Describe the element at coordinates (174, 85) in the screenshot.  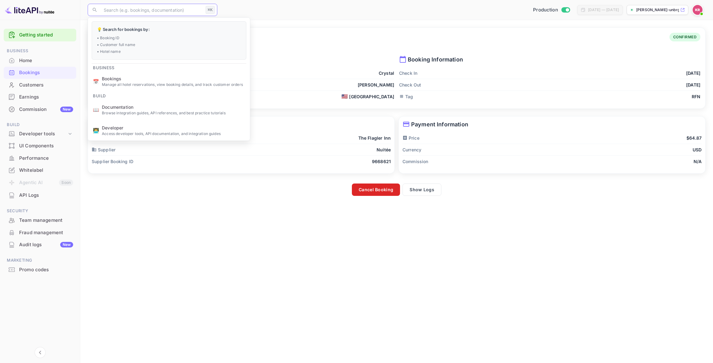
I see `p: Manage all hotel reservations, view booking details, and track customer orders` at that location.